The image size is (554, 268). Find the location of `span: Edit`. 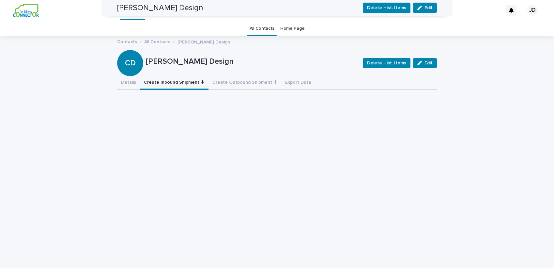

span: Edit is located at coordinates (428, 63).